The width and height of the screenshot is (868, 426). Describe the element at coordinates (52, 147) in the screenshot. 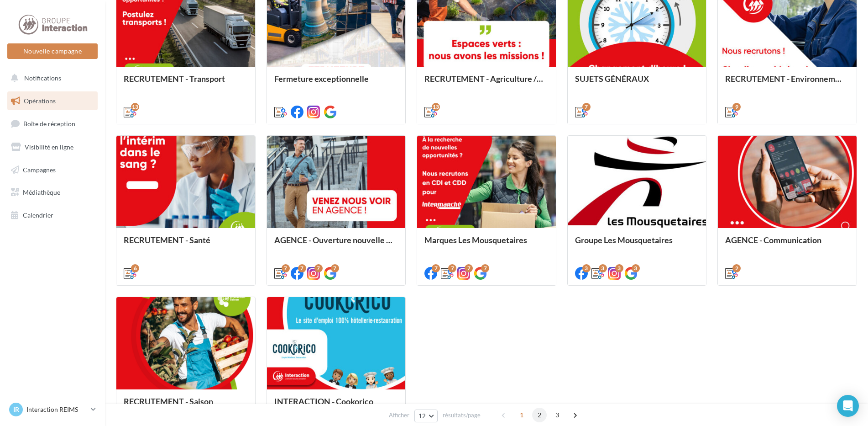

I see `a: Visibilité en ligne` at that location.